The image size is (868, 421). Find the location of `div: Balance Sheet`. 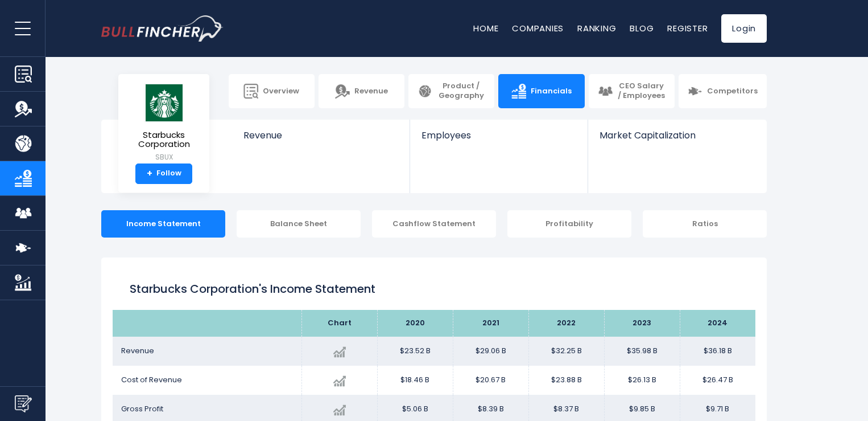

div: Balance Sheet is located at coordinates (299, 223).